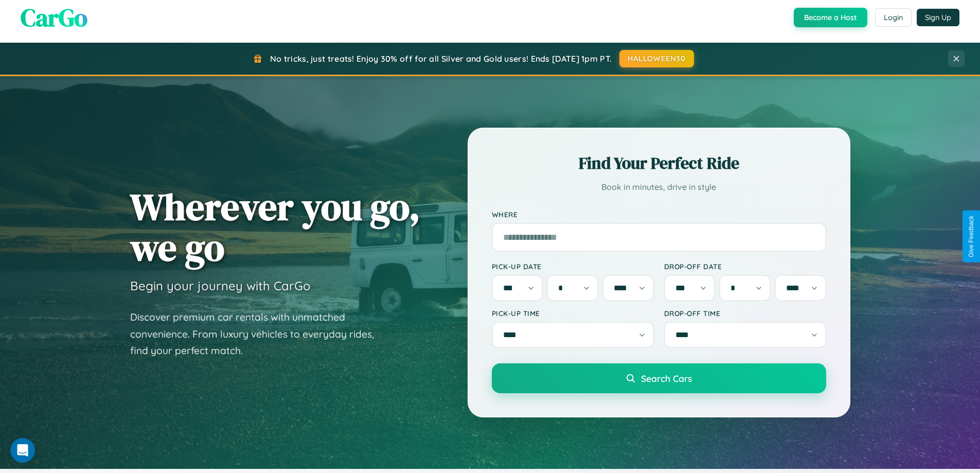 This screenshot has height=473, width=980. I want to click on button: Login, so click(893, 18).